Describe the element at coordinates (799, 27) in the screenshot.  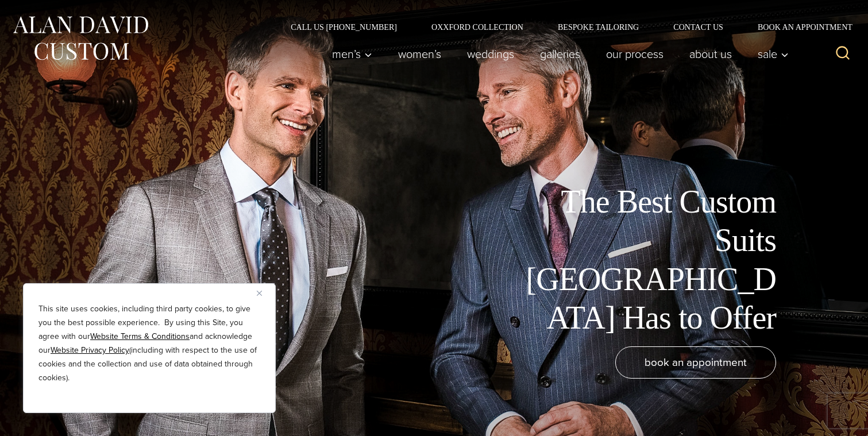
I see `a: Book an Appointment` at that location.